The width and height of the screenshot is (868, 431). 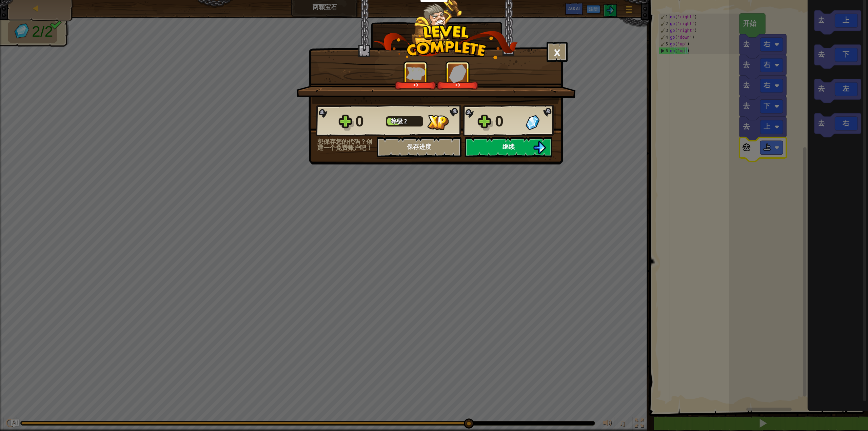 I want to click on img: 继续, so click(x=539, y=148).